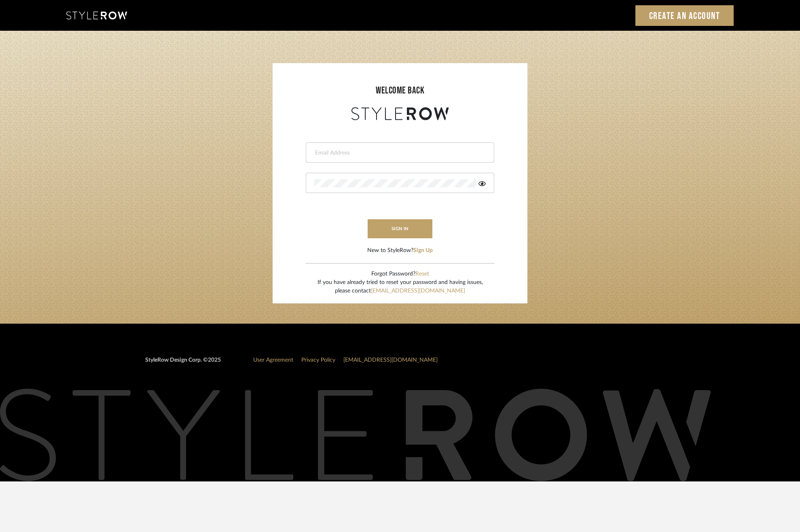 The height and width of the screenshot is (532, 800). Describe the element at coordinates (400, 91) in the screenshot. I see `div: welcome back` at that location.